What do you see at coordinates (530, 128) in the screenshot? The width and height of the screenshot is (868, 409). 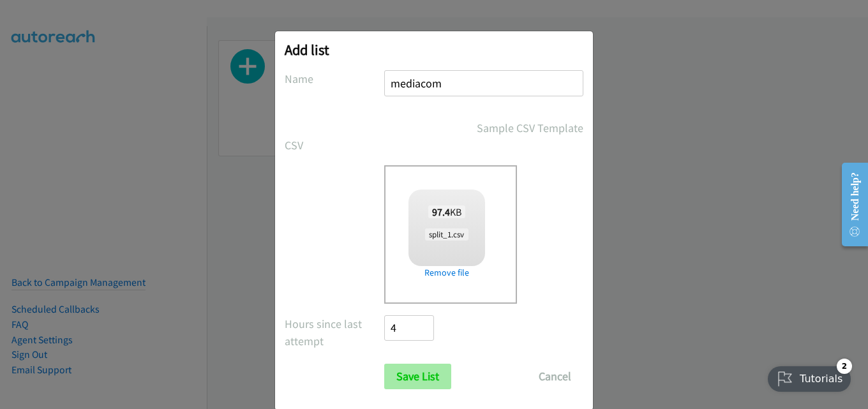 I see `a: Sample CSV Template` at bounding box center [530, 128].